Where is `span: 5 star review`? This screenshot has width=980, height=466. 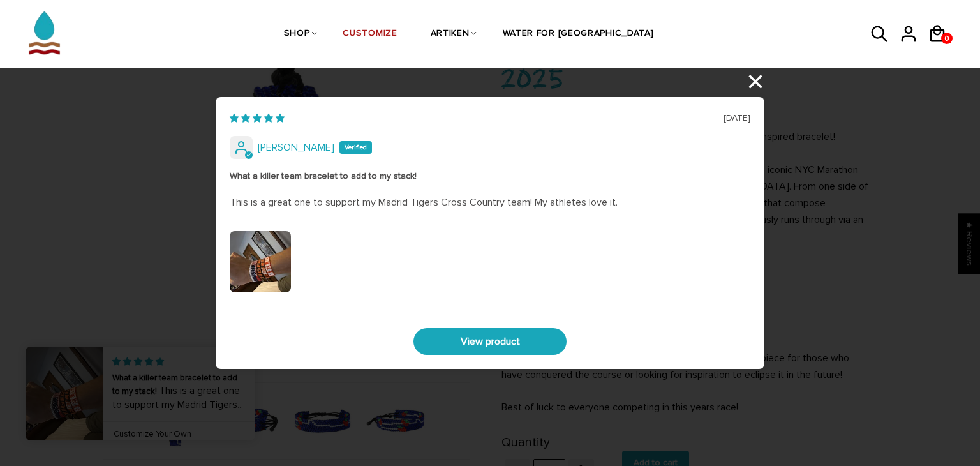
span: 5 star review is located at coordinates (257, 118).